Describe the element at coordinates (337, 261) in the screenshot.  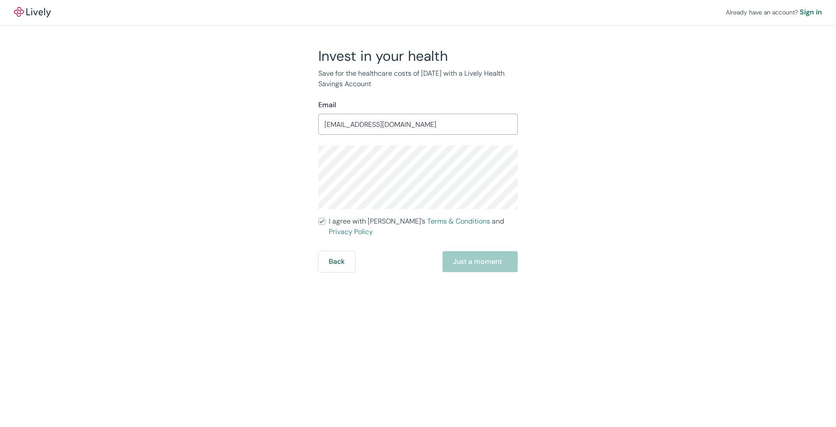
I see `button: Back` at that location.